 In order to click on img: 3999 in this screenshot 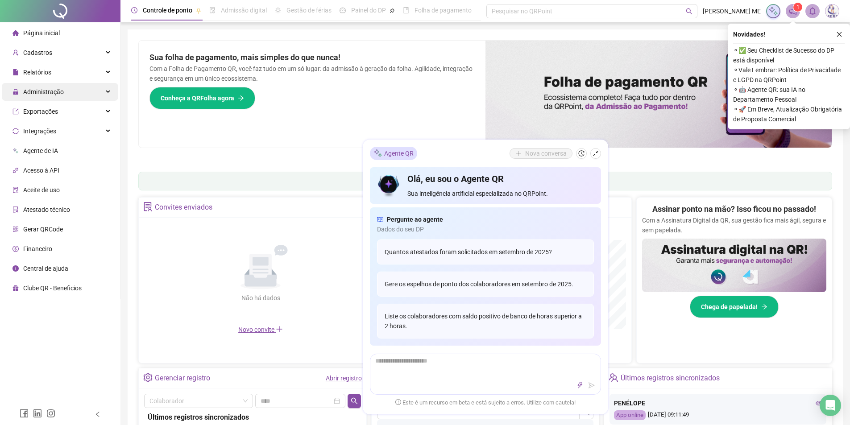, I will do `click(832, 11)`.